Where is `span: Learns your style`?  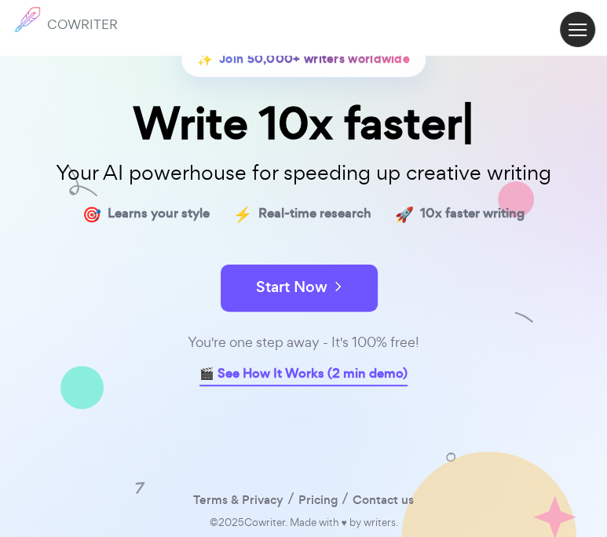
span: Learns your style is located at coordinates (159, 214).